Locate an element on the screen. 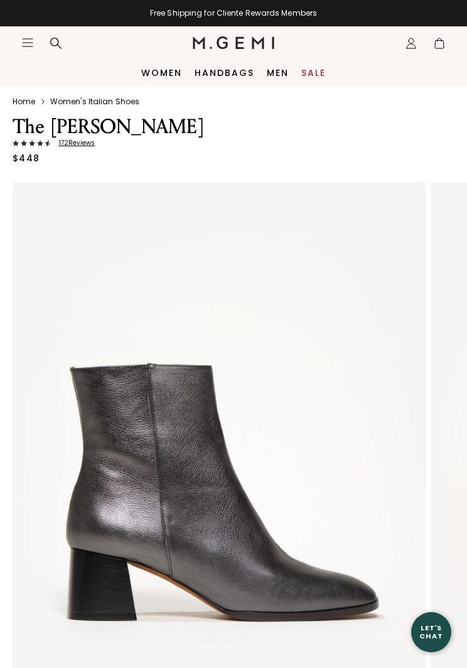 The width and height of the screenshot is (467, 668). a: Sale is located at coordinates (313, 73).